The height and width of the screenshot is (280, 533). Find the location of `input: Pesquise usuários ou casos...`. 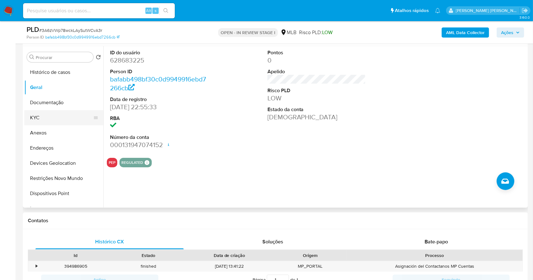

input: Pesquise usuários ou casos... is located at coordinates (99, 11).